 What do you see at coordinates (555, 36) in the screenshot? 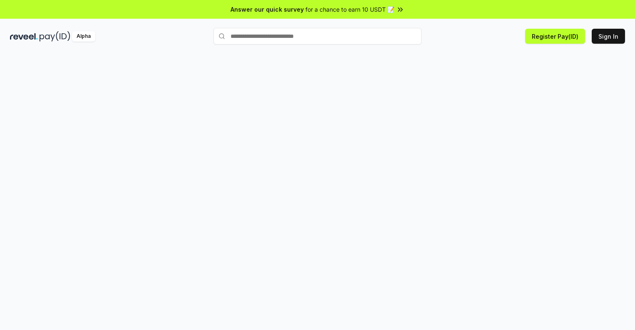
I see `button: Register Pay(ID)` at bounding box center [555, 36].